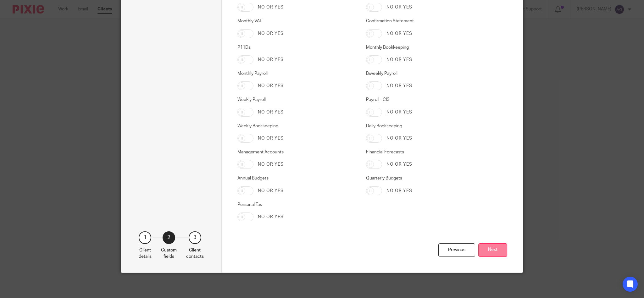  What do you see at coordinates (426, 74) in the screenshot?
I see `label: Biweekly Payroll` at bounding box center [426, 74].